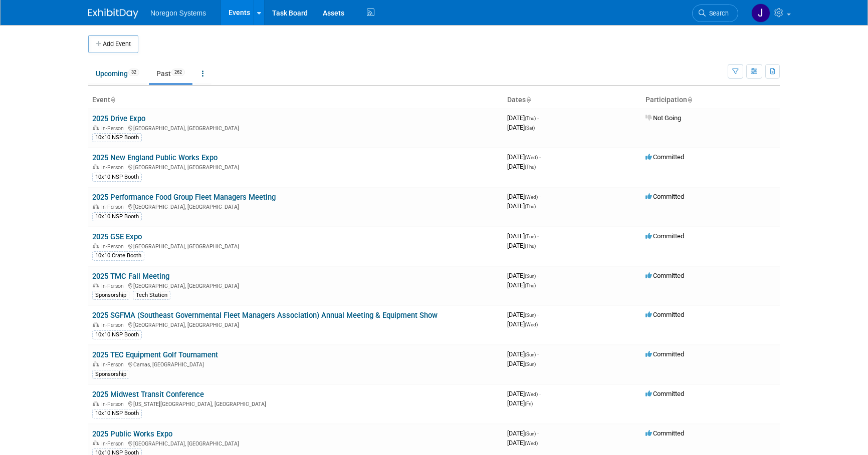  Describe the element at coordinates (152, 295) in the screenshot. I see `div: Tech Station` at that location.